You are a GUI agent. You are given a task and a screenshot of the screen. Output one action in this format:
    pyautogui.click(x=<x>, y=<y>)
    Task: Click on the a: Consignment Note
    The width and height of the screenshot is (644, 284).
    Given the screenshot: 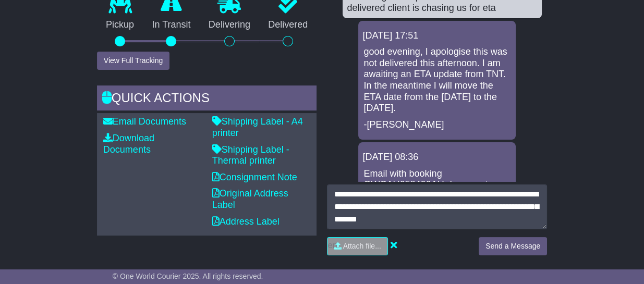 What is the action you would take?
    pyautogui.click(x=255, y=177)
    